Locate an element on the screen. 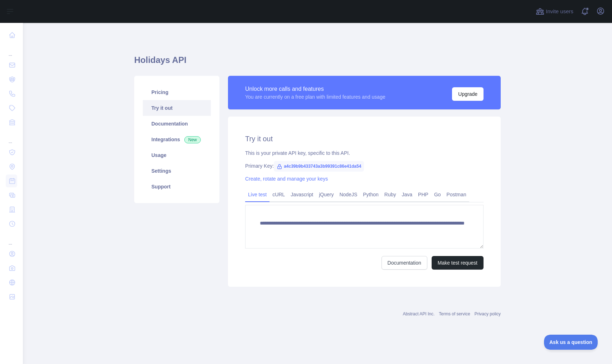 The width and height of the screenshot is (612, 364). div: This is your private API key, specific to this API. is located at coordinates (364, 153).